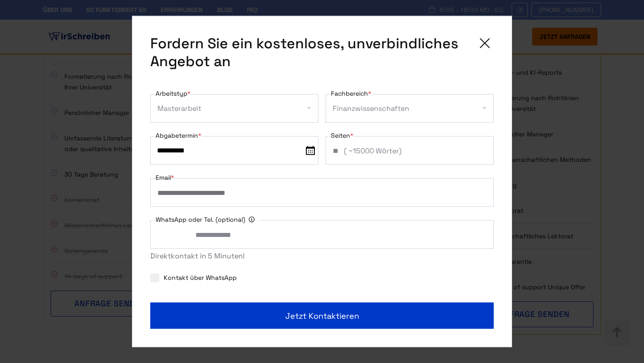 The image size is (644, 363). What do you see at coordinates (351, 93) in the screenshot?
I see `label: Fachbereich` at bounding box center [351, 93].